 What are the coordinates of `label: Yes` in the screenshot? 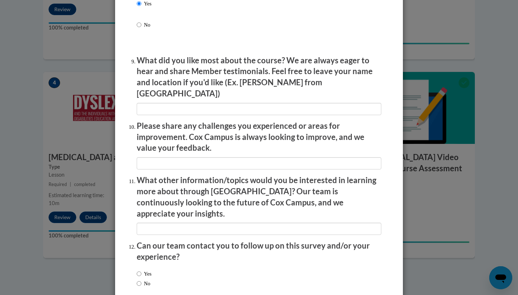 It's located at (144, 274).